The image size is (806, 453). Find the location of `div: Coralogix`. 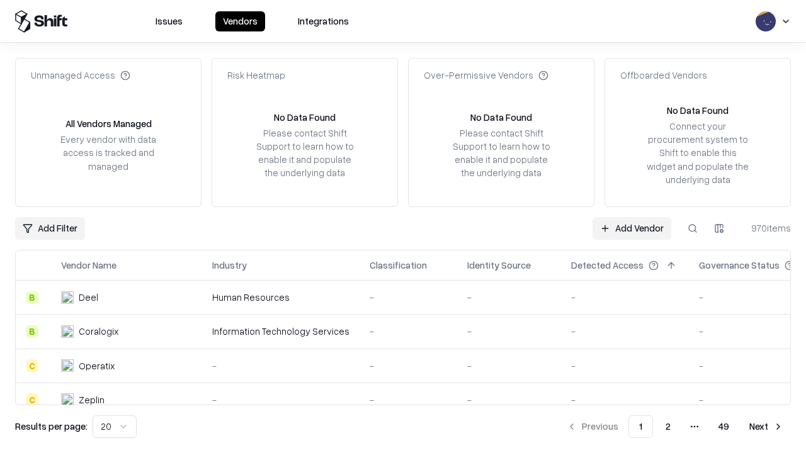

div: Coralogix is located at coordinates (98, 331).